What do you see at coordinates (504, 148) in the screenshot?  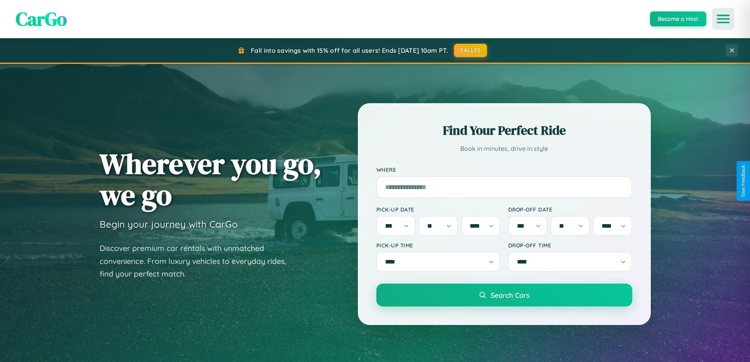 I see `p: Book in minutes, drive in style` at bounding box center [504, 148].